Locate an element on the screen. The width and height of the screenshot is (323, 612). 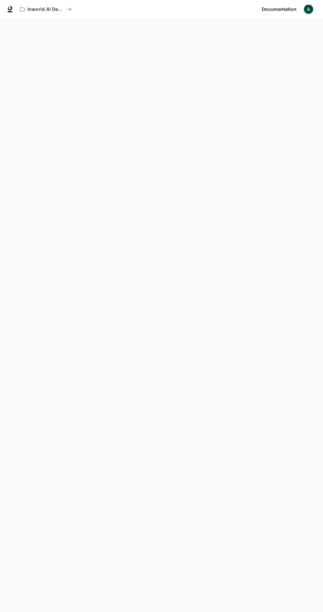
span: Documentation is located at coordinates (279, 9).